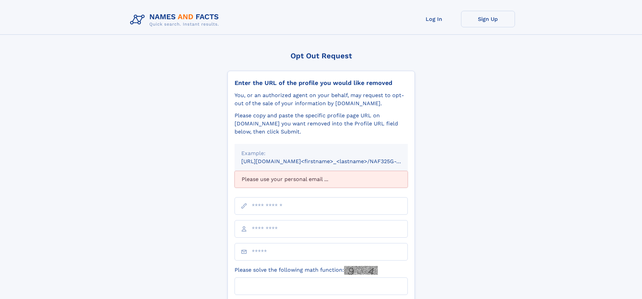 Image resolution: width=642 pixels, height=299 pixels. Describe the element at coordinates (321, 83) in the screenshot. I see `div: Enter the URL of the profile you would like removed` at that location.